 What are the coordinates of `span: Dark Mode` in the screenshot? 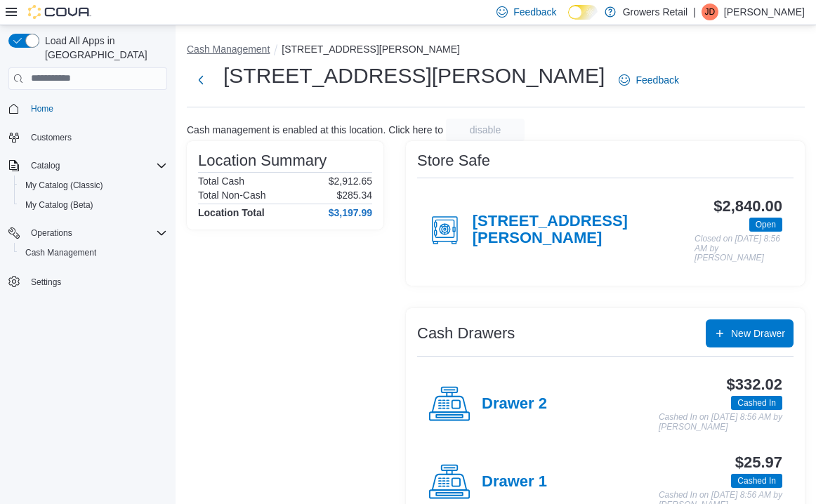 It's located at (568, 20).